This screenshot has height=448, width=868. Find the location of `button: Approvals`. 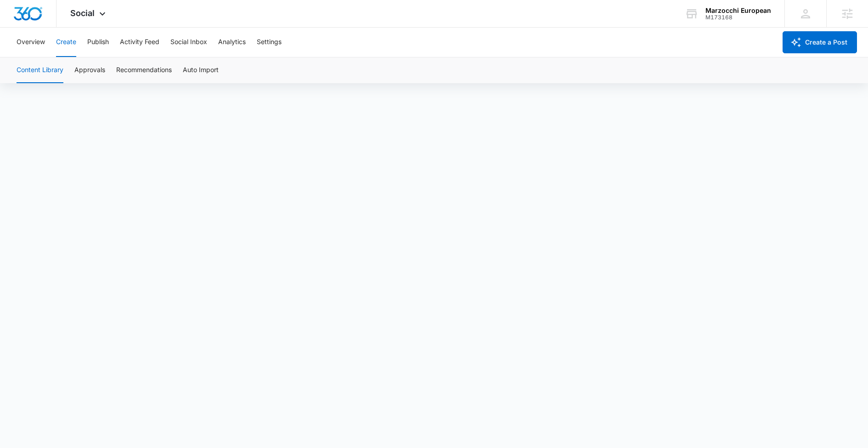

button: Approvals is located at coordinates (89, 70).